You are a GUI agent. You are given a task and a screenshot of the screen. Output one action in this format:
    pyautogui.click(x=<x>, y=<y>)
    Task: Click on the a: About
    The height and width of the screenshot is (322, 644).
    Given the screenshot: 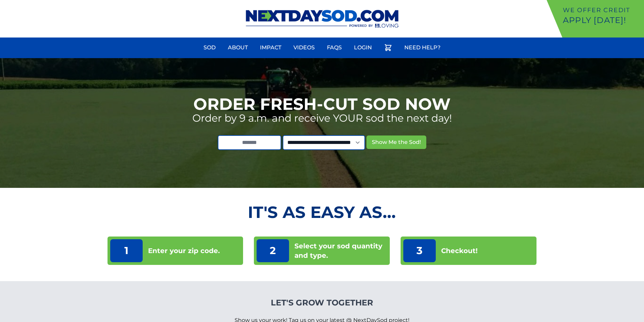 What is the action you would take?
    pyautogui.click(x=238, y=48)
    